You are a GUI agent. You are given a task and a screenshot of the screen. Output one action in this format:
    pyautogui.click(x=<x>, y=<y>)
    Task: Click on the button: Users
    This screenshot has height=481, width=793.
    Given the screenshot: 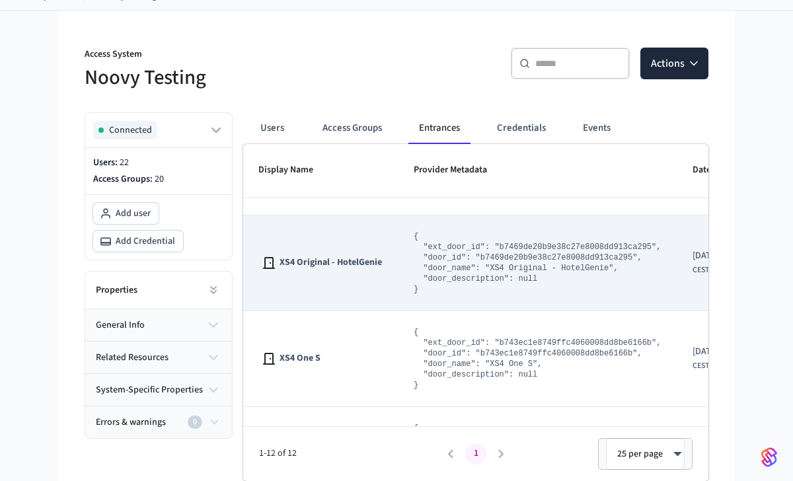 What is the action you would take?
    pyautogui.click(x=272, y=128)
    